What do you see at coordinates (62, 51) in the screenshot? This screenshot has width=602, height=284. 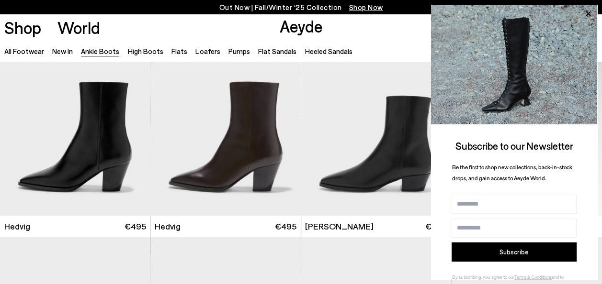 I see `a: New In` at bounding box center [62, 51].